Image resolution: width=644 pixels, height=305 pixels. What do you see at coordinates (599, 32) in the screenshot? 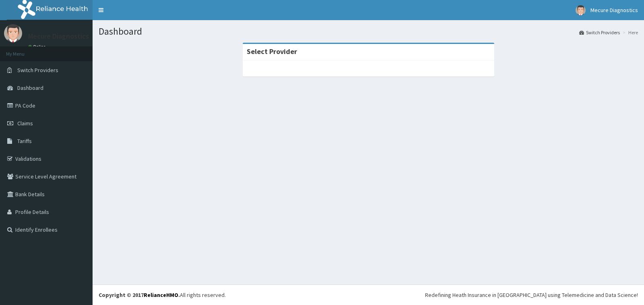
I see `a: Switch Providers` at bounding box center [599, 32].